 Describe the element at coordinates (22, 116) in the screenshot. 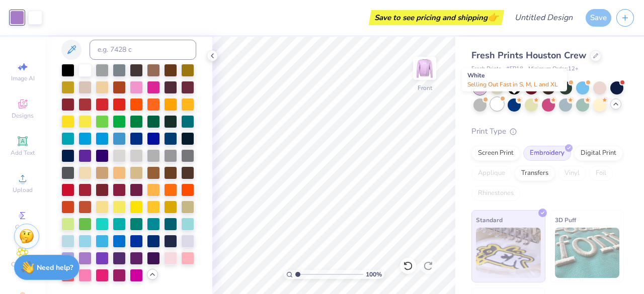

I see `span: Designs` at that location.